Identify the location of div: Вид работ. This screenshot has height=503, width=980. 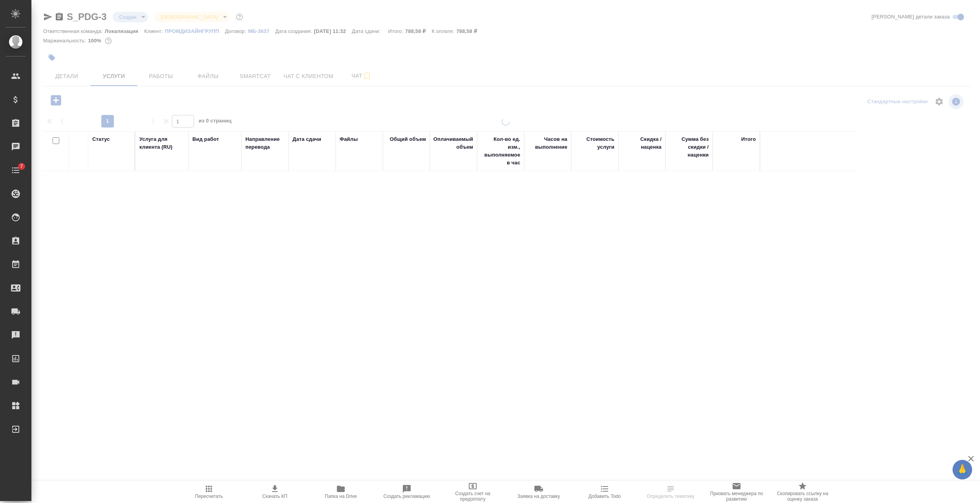
(205, 139).